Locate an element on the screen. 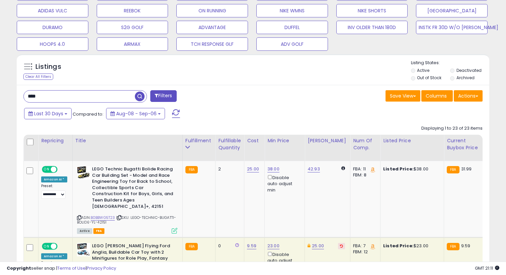 The image size is (506, 275). strong: Copyright is located at coordinates (19, 268).